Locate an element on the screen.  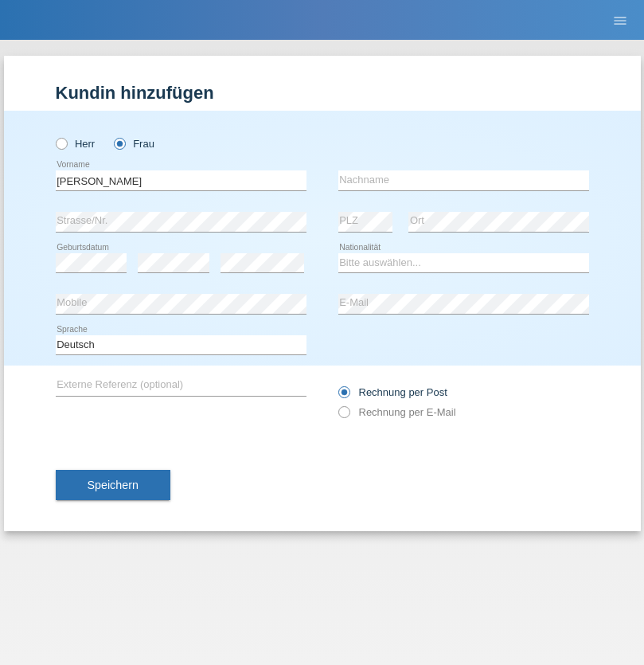
label: Herr is located at coordinates (76, 143).